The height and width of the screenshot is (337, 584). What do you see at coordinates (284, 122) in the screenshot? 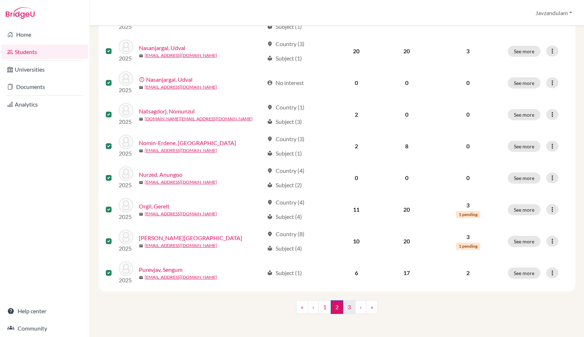
I see `div: Subject (3)` at bounding box center [284, 122].